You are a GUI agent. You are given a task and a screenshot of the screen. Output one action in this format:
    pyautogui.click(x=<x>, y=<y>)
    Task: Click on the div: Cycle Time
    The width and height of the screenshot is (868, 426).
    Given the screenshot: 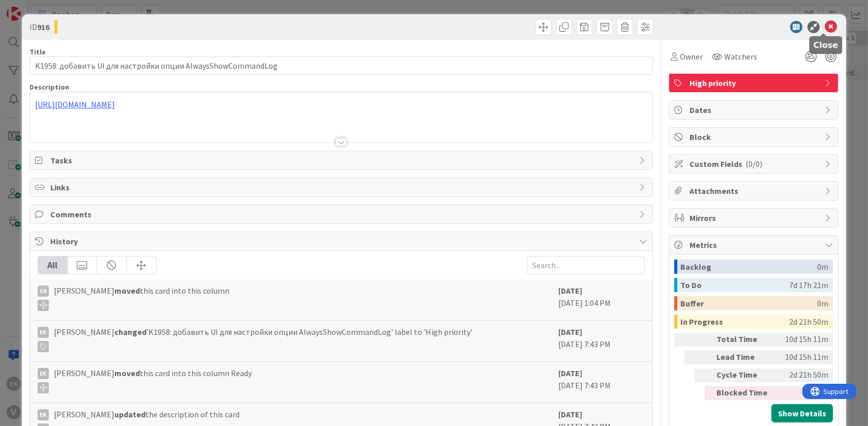 What is the action you would take?
    pyautogui.click(x=744, y=375)
    